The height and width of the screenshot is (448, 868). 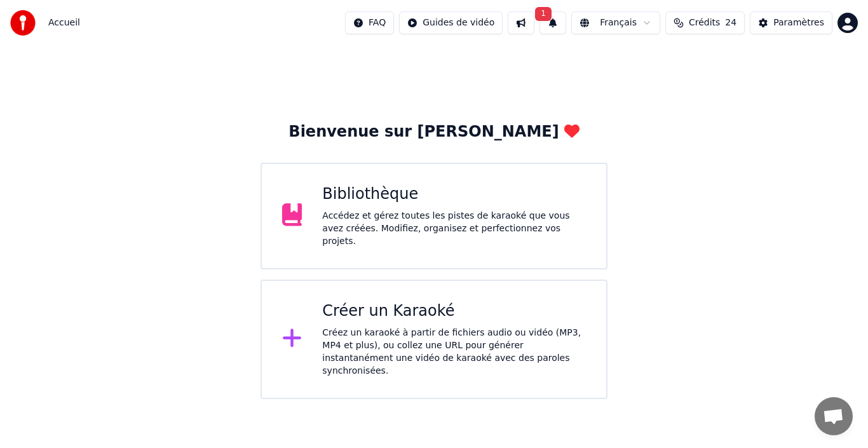 What do you see at coordinates (450, 23) in the screenshot?
I see `button: Guides de vidéo` at bounding box center [450, 23].